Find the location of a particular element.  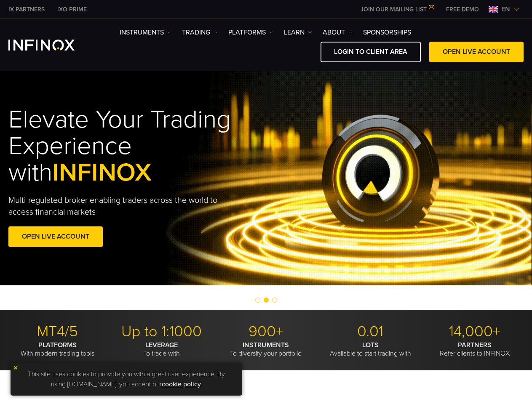

p: 0.01 is located at coordinates (370, 332).